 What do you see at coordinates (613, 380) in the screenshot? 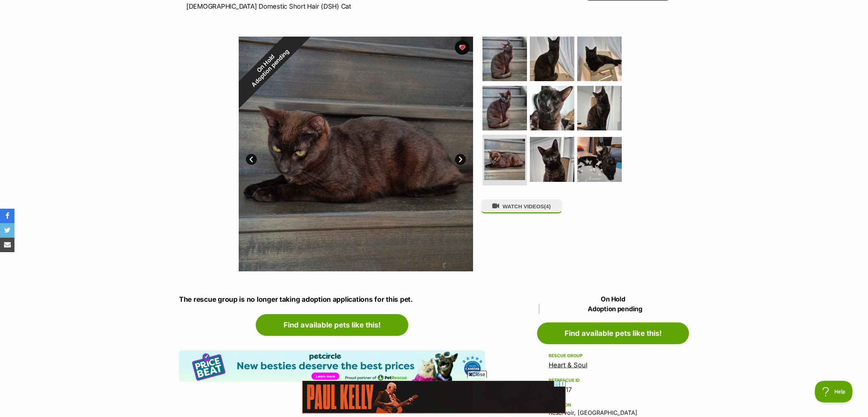
I see `div: PetRescue ID` at bounding box center [613, 380].